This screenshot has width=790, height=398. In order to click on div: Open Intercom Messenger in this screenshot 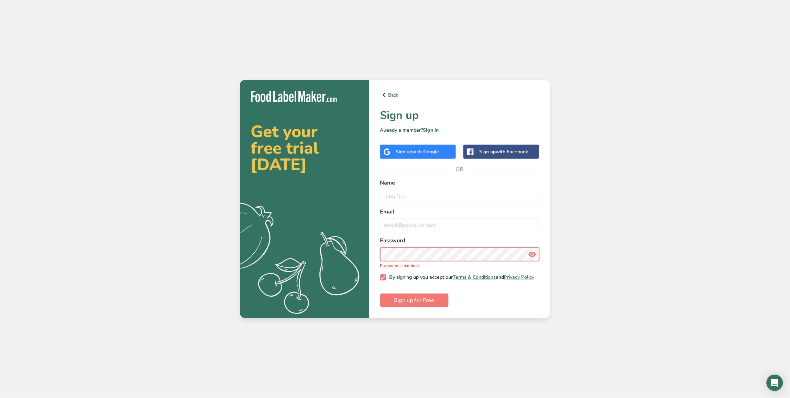, I will do `click(775, 383)`.